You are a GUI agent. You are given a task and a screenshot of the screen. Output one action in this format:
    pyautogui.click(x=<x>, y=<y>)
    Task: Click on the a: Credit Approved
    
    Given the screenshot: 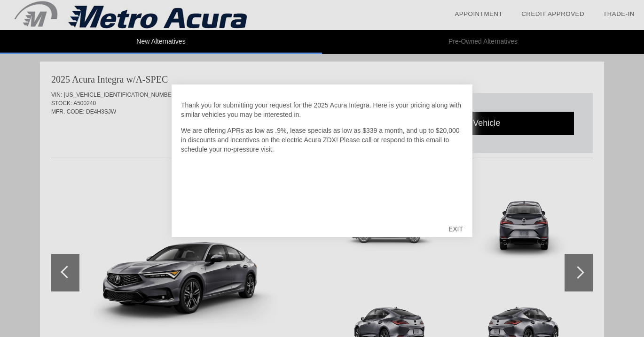 What is the action you would take?
    pyautogui.click(x=553, y=14)
    